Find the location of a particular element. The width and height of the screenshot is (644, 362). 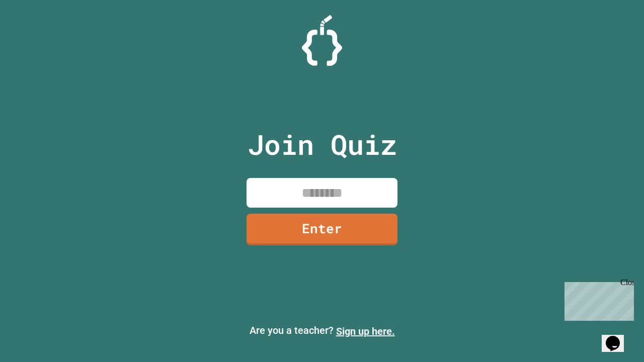

div: Chat with us now!Close is located at coordinates (37, 34).